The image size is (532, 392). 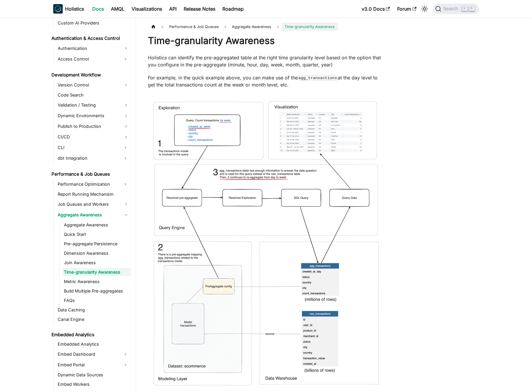 What do you see at coordinates (90, 38) in the screenshot?
I see `a: Authentication & Access Control` at bounding box center [90, 38].